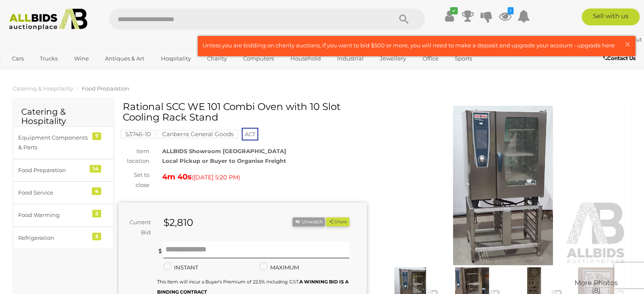 The height and width of the screenshot is (294, 644). Describe the element at coordinates (505, 16) in the screenshot. I see `a: 1` at that location.